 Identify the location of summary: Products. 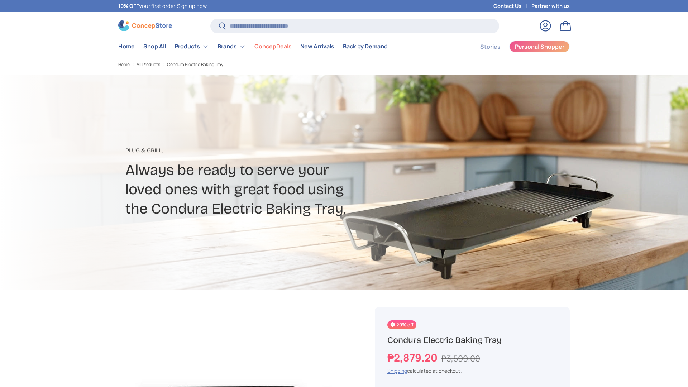
(192, 47).